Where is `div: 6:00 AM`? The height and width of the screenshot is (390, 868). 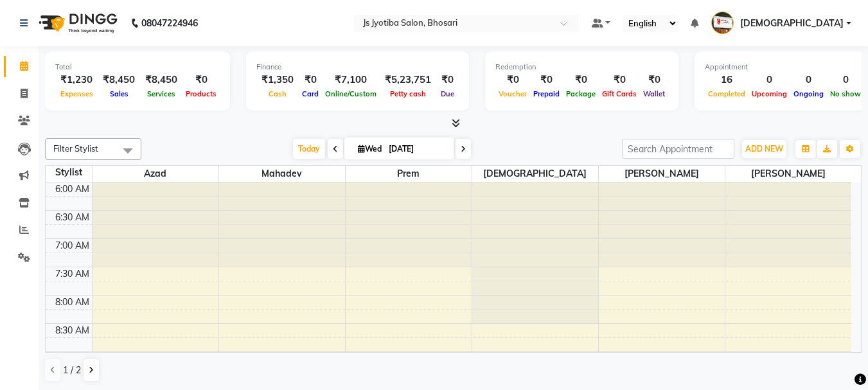 div: 6:00 AM is located at coordinates (72, 189).